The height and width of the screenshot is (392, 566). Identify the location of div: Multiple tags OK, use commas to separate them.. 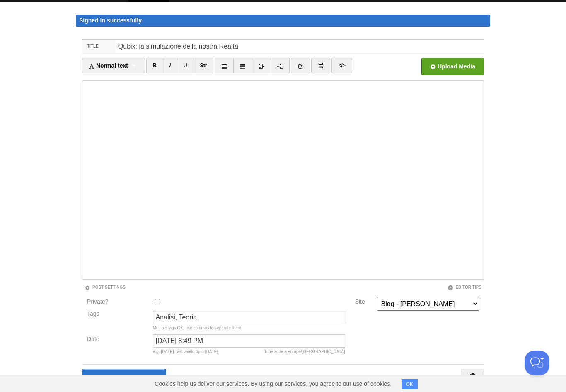
(249, 328).